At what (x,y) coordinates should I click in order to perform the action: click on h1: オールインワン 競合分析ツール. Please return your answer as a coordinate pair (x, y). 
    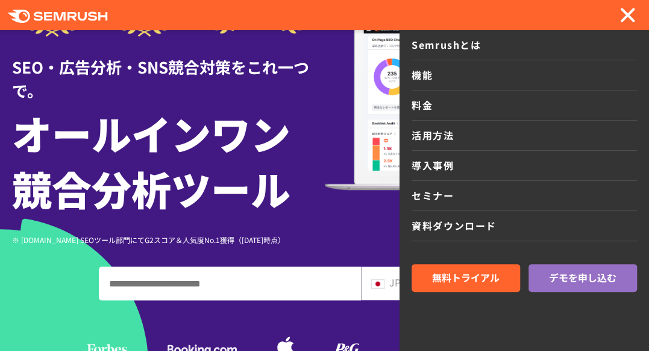
    Looking at the image, I should click on (168, 160).